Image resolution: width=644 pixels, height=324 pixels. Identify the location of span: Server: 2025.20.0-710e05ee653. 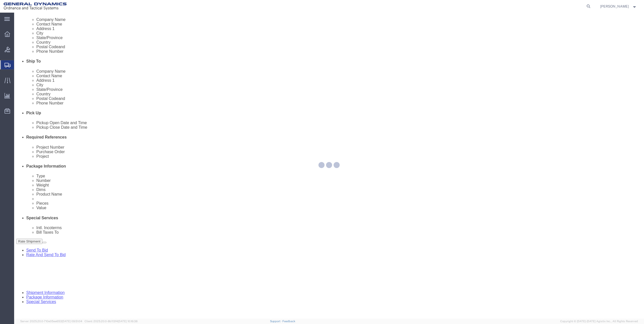
(51, 321).